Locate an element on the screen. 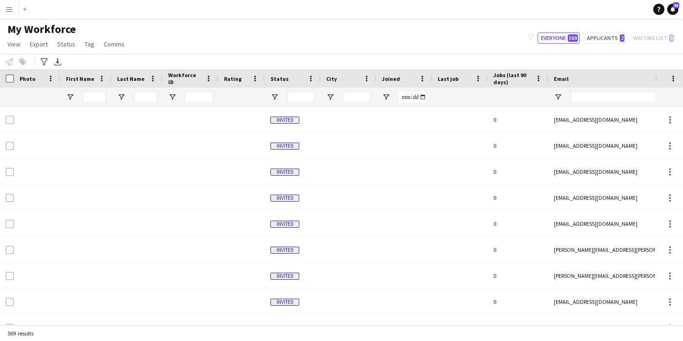 The height and width of the screenshot is (341, 683). span: My Workforce is located at coordinates (41, 29).